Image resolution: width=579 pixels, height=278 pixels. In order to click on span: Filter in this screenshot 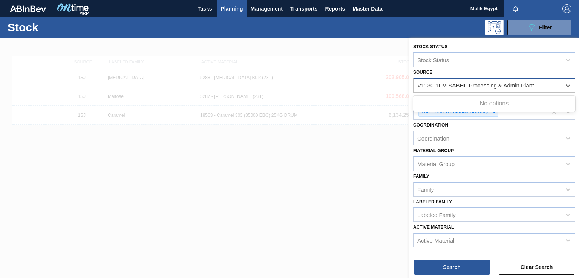, I will do `click(546, 28)`.